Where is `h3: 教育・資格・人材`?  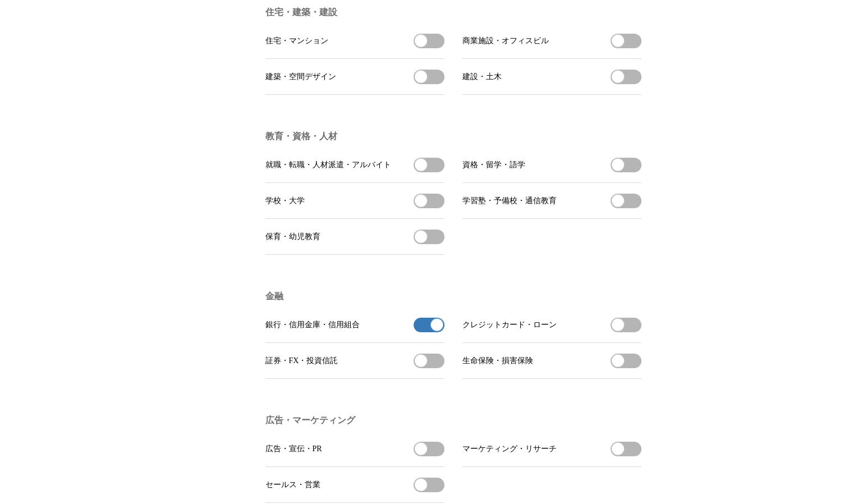 h3: 教育・資格・人材 is located at coordinates (453, 136).